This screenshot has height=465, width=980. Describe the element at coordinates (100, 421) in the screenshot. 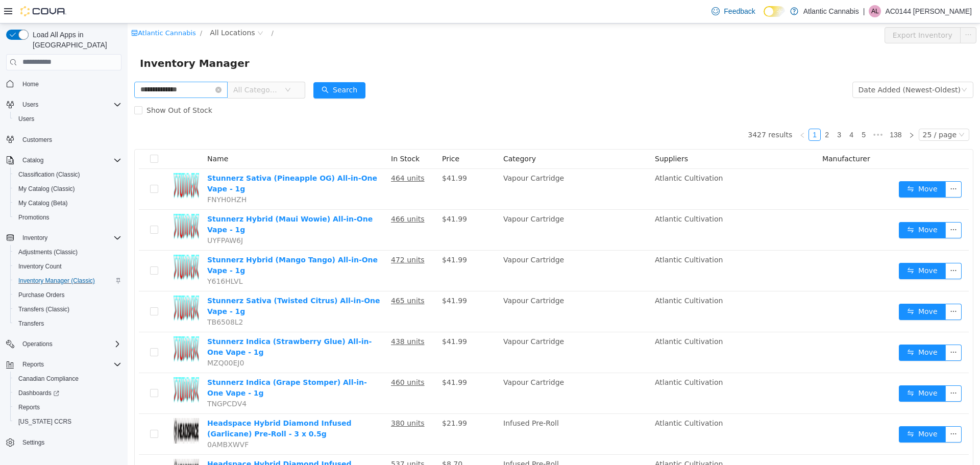

I see `span: 0AMBXWVF` at that location.